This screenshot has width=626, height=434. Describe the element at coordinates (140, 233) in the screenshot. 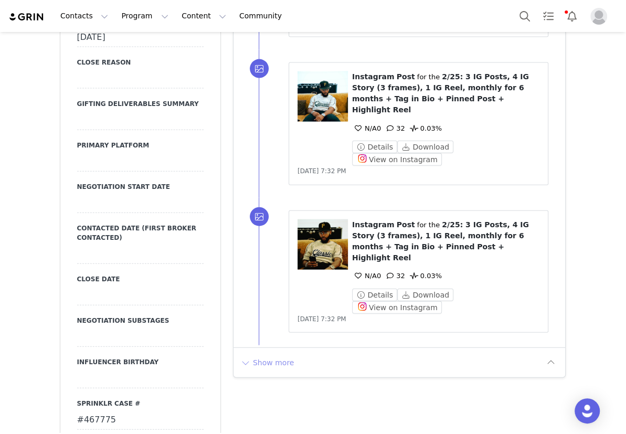

I see `label: Contacted Date (First Broker Contacted)` at that location.